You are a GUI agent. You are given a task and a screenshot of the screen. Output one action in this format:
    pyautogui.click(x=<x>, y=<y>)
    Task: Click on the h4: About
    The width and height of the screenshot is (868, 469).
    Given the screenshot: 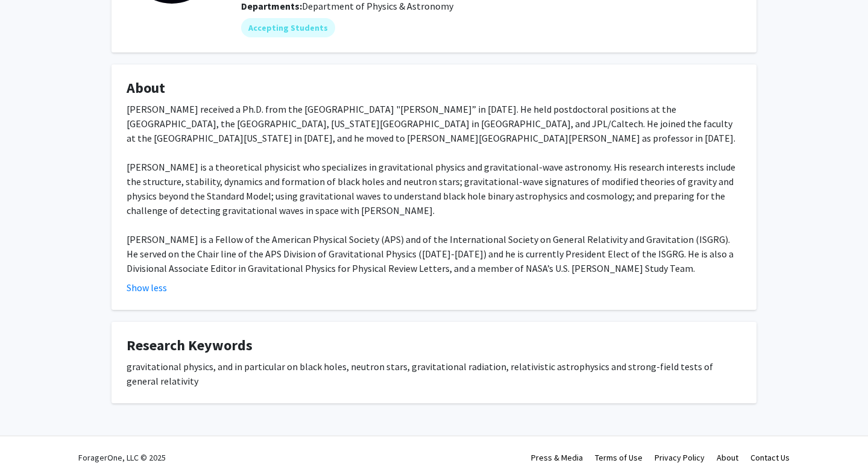 What is the action you would take?
    pyautogui.click(x=434, y=88)
    